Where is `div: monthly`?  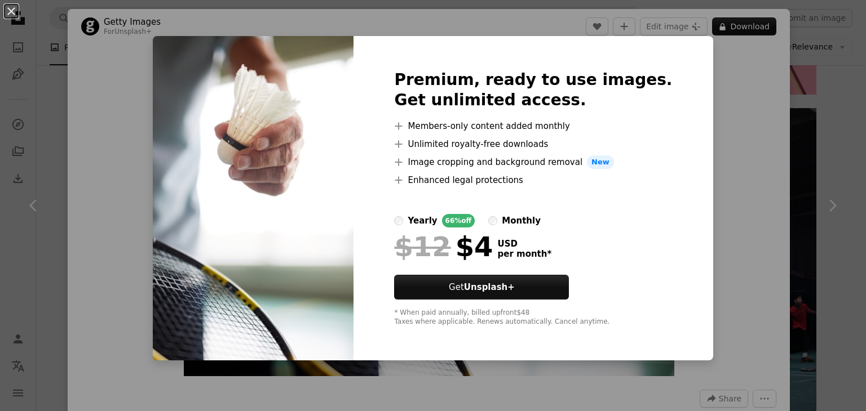 div: monthly is located at coordinates (521, 221).